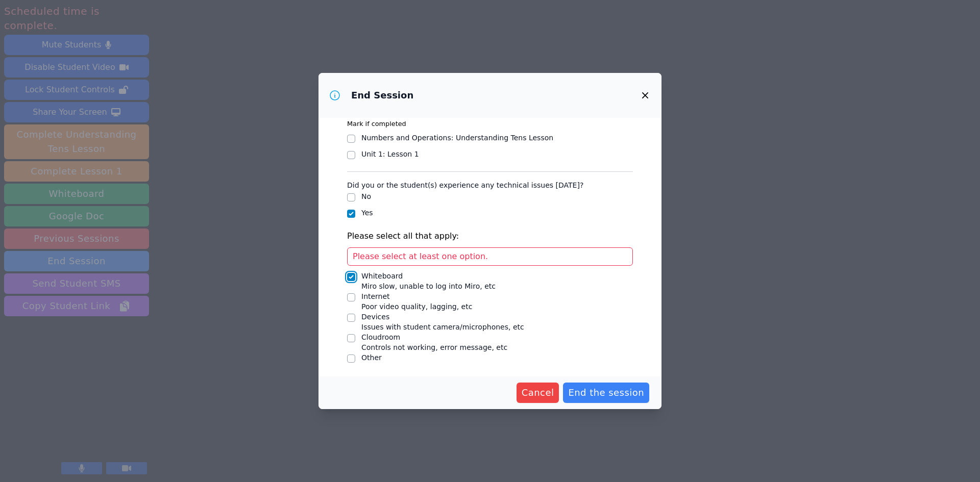 The width and height of the screenshot is (980, 482). Describe the element at coordinates (390, 154) in the screenshot. I see `div: Unit 1 : Lesson 1` at that location.